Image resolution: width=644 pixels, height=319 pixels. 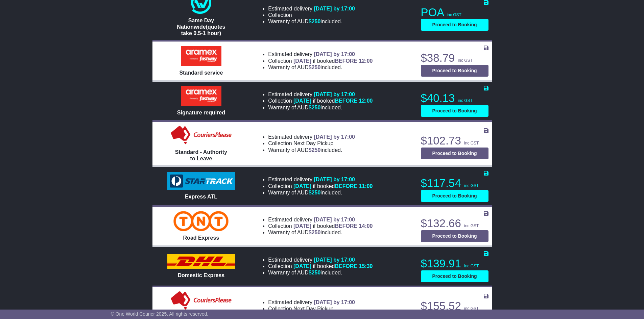 What do you see at coordinates (201, 261) in the screenshot?
I see `img: DHL: Domestic Express` at bounding box center [201, 261].